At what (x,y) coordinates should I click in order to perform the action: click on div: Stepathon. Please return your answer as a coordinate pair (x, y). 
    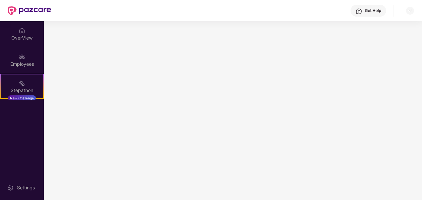
    Looking at the image, I should click on (22, 90).